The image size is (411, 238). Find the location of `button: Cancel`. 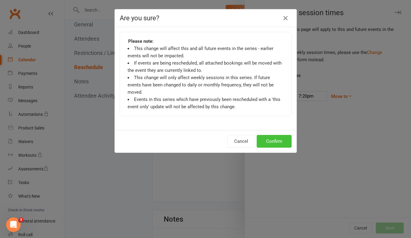

button: Cancel is located at coordinates (241, 141).